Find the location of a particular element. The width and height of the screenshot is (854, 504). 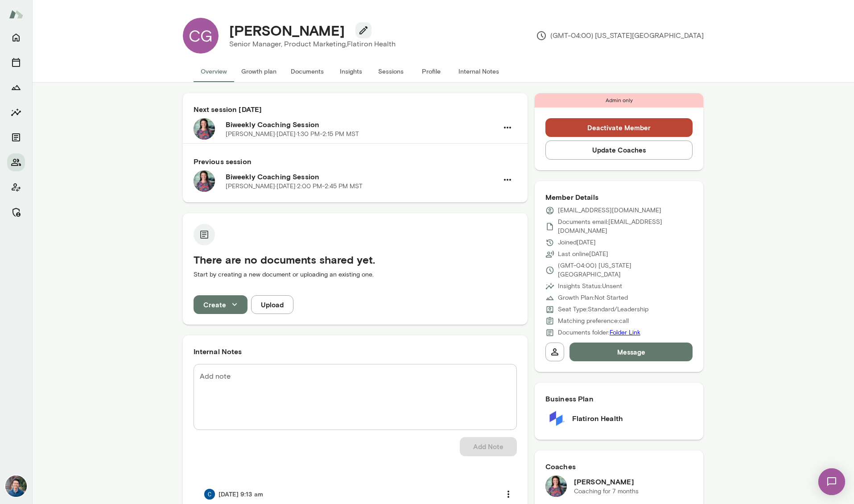

p: Seat Type: Standard/Leadership is located at coordinates (603, 309).